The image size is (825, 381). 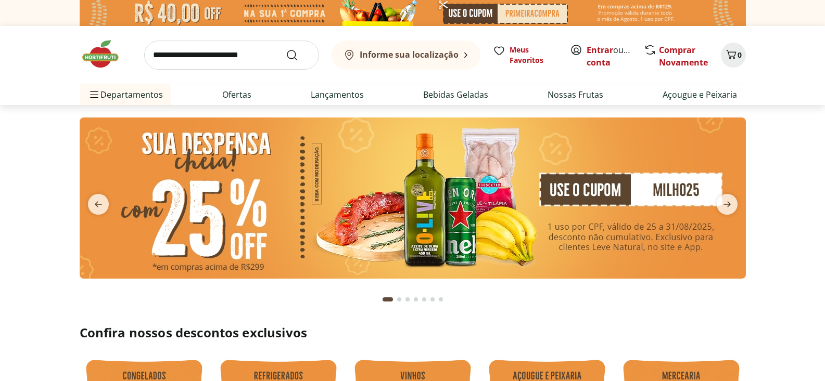 What do you see at coordinates (699, 95) in the screenshot?
I see `a: Açougue e Peixaria` at bounding box center [699, 95].